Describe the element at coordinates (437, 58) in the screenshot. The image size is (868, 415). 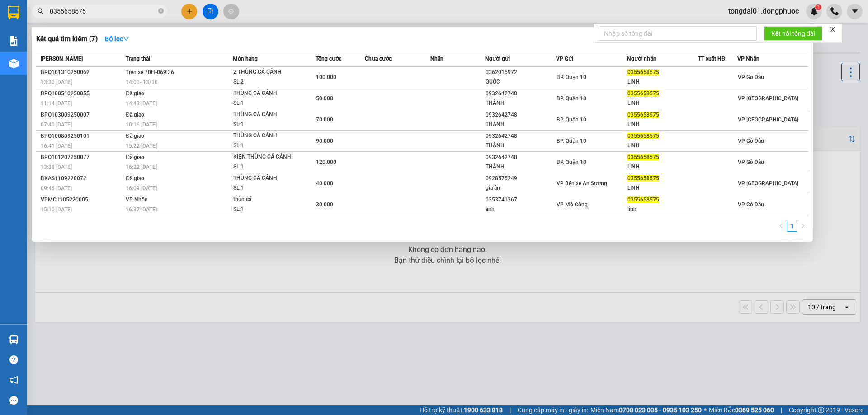
I see `span: Nhãn` at that location.